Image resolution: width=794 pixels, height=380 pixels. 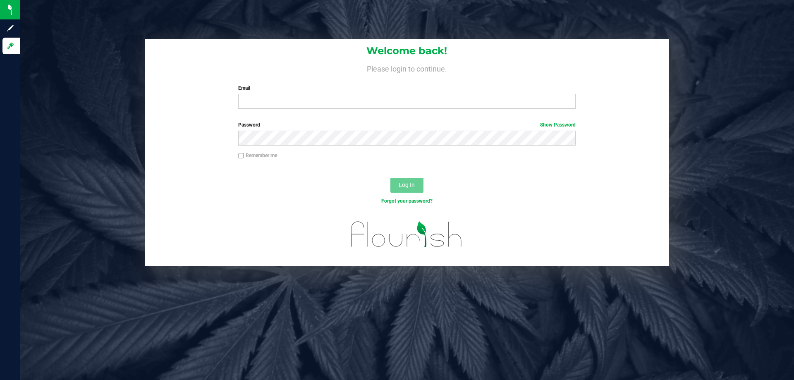 What do you see at coordinates (249, 125) in the screenshot?
I see `span: Password` at bounding box center [249, 125].